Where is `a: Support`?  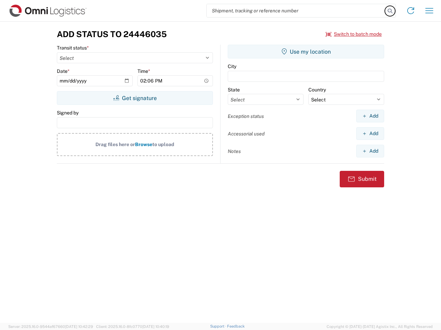
a: Support is located at coordinates (219, 327).